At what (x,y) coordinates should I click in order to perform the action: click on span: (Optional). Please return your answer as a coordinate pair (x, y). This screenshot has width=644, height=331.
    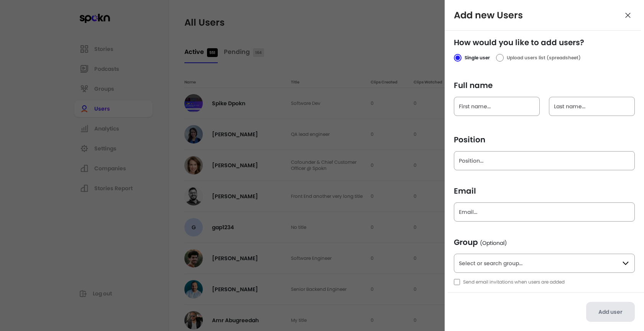
    Looking at the image, I should click on (493, 243).